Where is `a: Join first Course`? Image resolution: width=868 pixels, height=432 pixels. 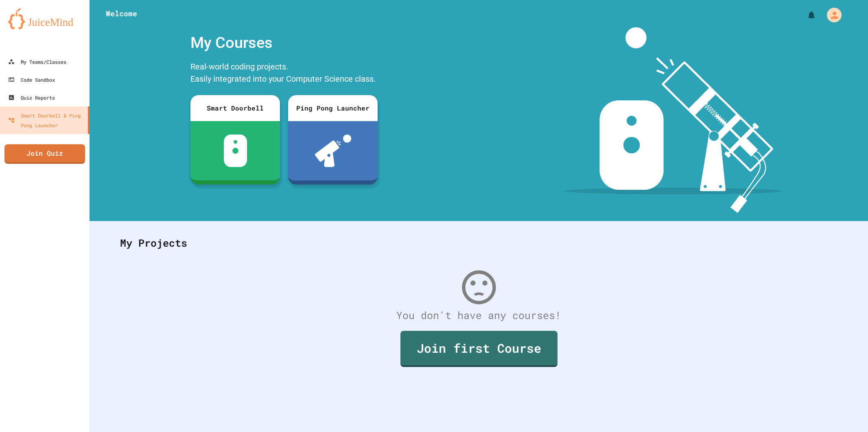
a: Join first Course is located at coordinates (479, 349).